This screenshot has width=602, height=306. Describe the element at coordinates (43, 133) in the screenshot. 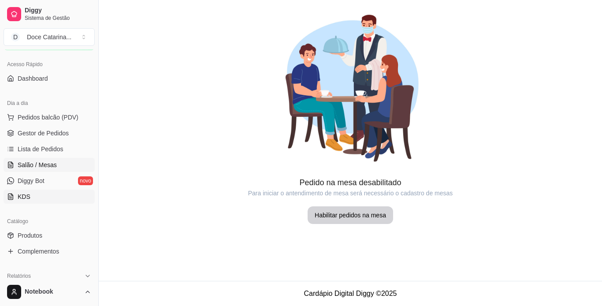

I see `span: Gestor de Pedidos` at that location.